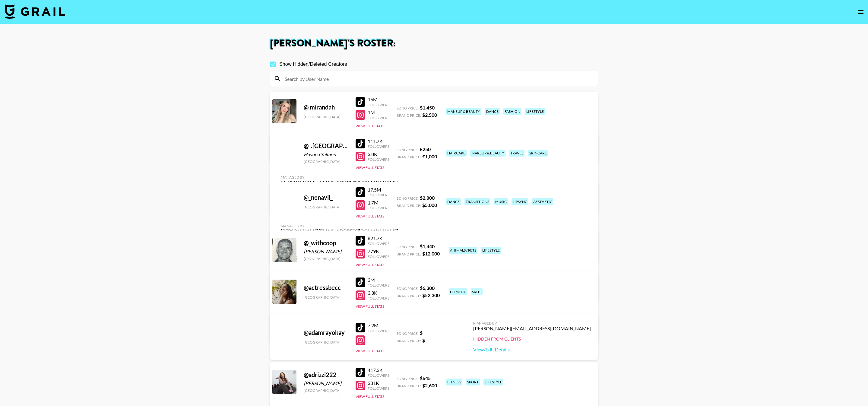 This screenshot has width=868, height=406. Describe the element at coordinates (427, 197) in the screenshot. I see `strong: $ 2,800` at that location.